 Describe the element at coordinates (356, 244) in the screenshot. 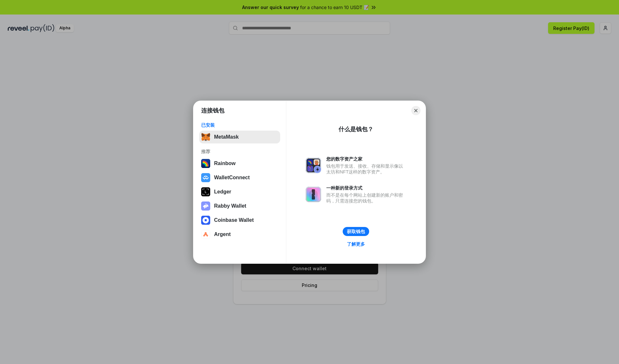

I see `div: 了解更多` at that location.